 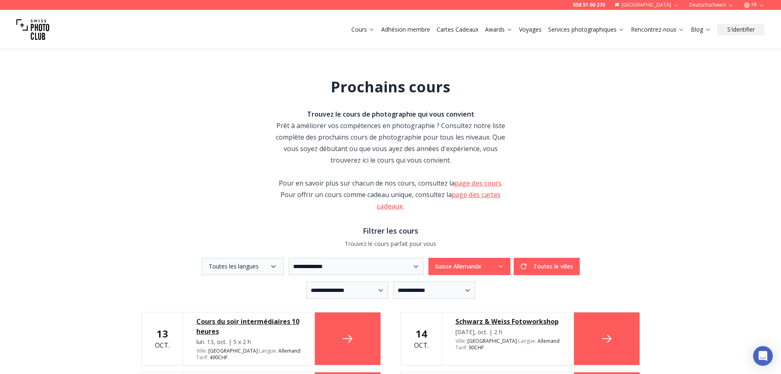 I want to click on div: Schwarz & Weiss Fotoworkshop, so click(x=508, y=321).